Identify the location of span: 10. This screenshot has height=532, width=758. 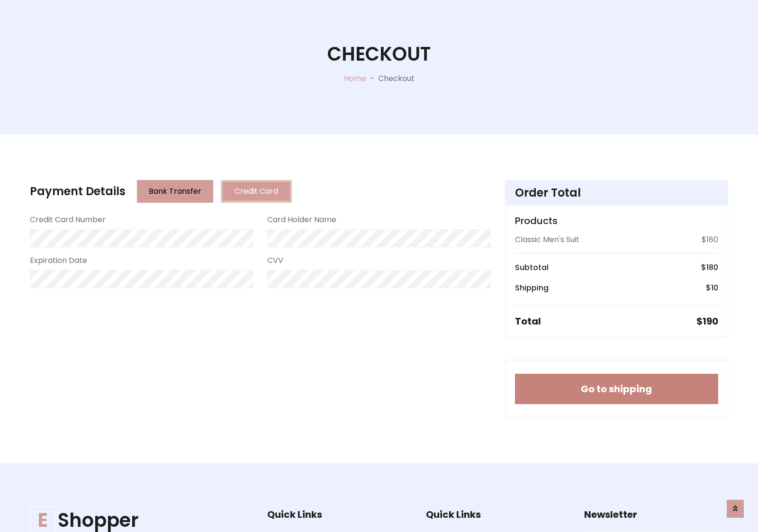
(714, 288).